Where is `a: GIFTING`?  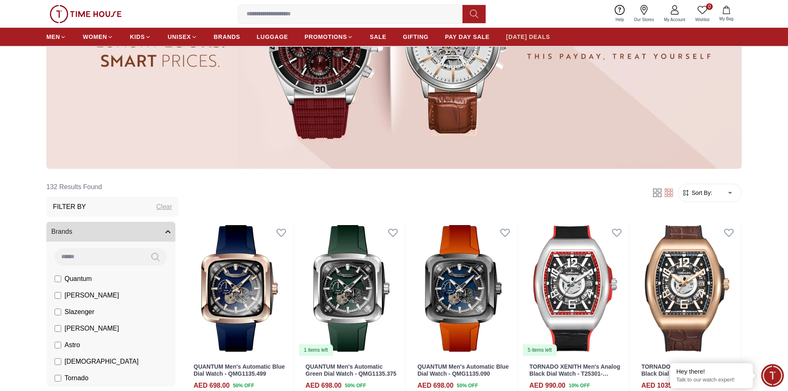
a: GIFTING is located at coordinates (416, 37).